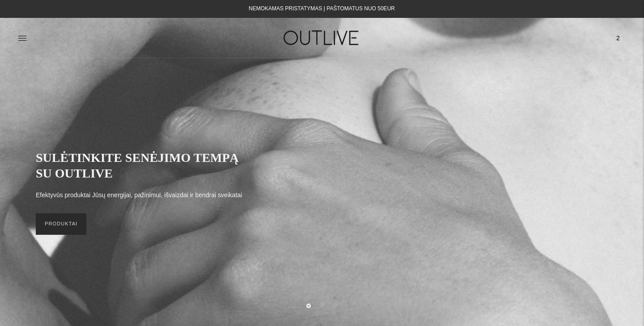 Image resolution: width=644 pixels, height=326 pixels. I want to click on button: Move carousel to slide 1, so click(309, 306).